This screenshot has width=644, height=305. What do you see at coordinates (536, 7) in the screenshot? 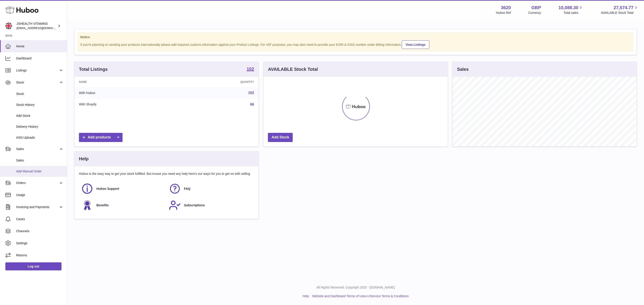
I see `strong: GBP` at bounding box center [536, 7].